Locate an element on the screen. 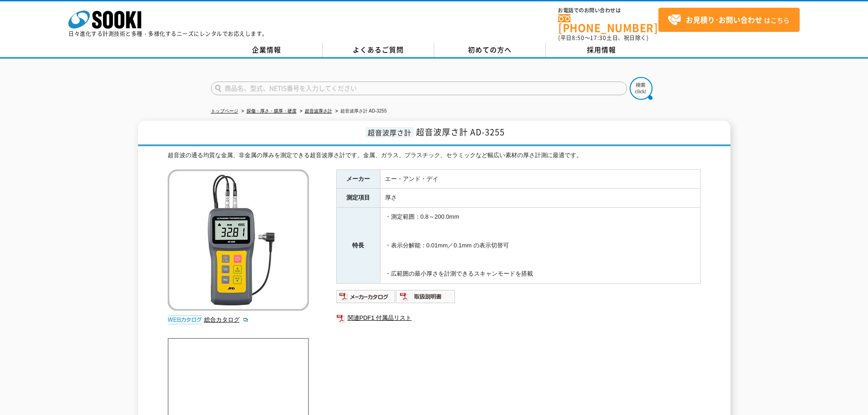 The height and width of the screenshot is (415, 868). td: エー・アンド・デイ is located at coordinates (540, 179).